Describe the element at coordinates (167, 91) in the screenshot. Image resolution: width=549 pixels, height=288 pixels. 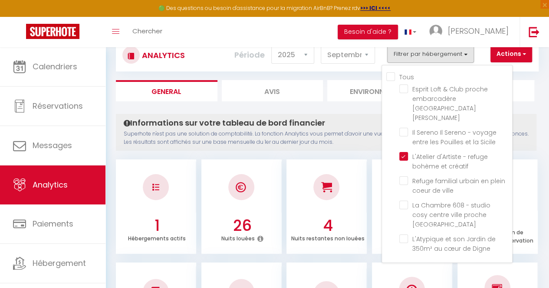
I see `li: General` at that location.